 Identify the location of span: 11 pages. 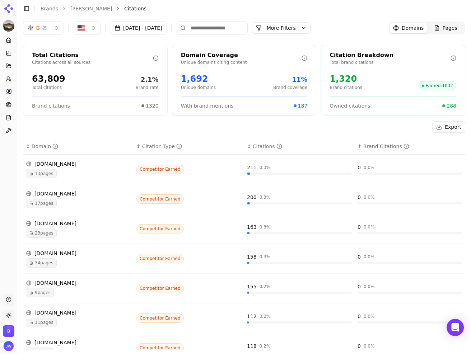
(41, 322).